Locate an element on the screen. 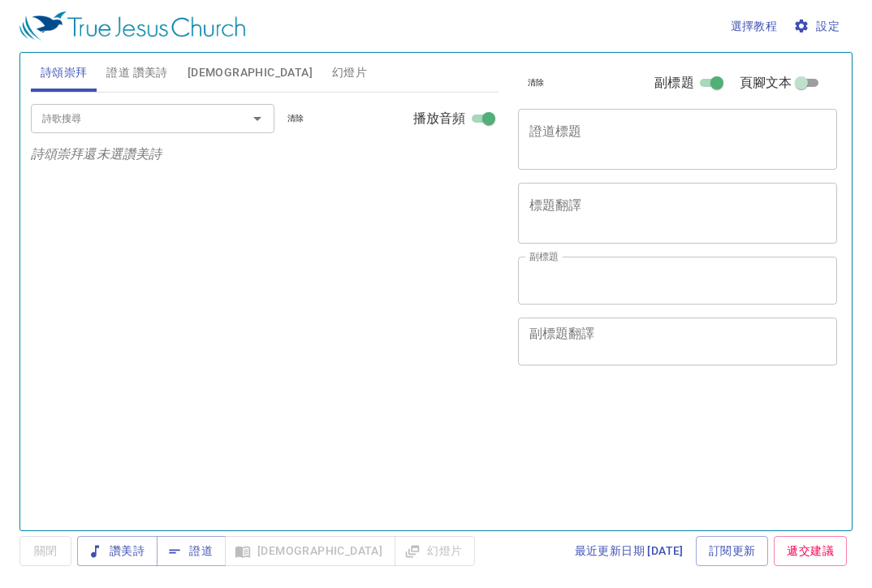 This screenshot has width=872, height=588. img: True Jesus Church is located at coordinates (132, 26).